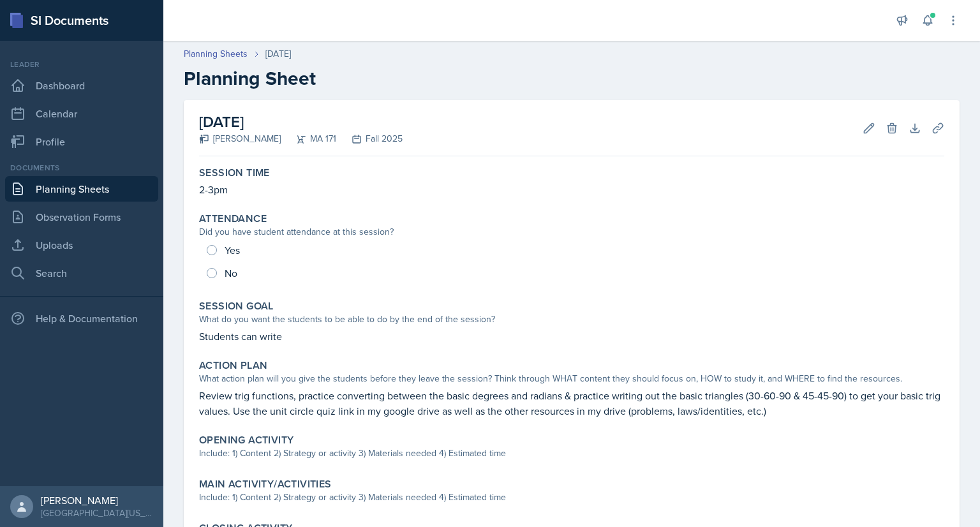  Describe the element at coordinates (81, 273) in the screenshot. I see `a: Search` at that location.